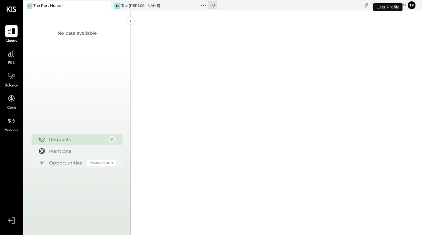  Describe the element at coordinates (412, 5) in the screenshot. I see `button: tf` at that location.